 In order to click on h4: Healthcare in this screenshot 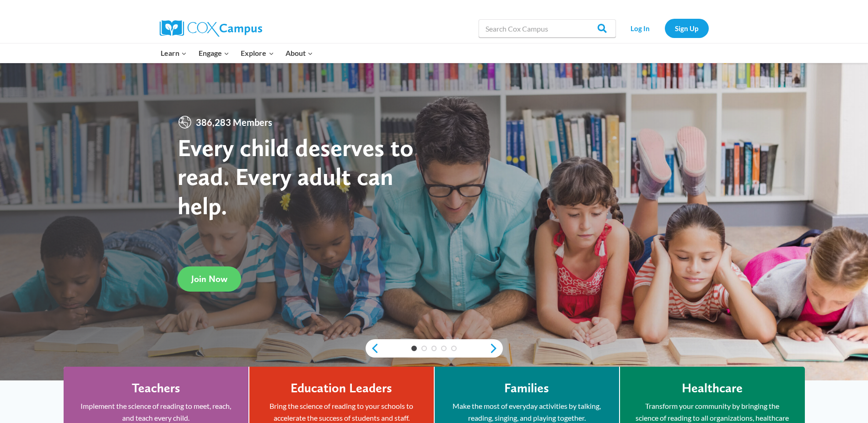, I will do `click(712, 388)`.